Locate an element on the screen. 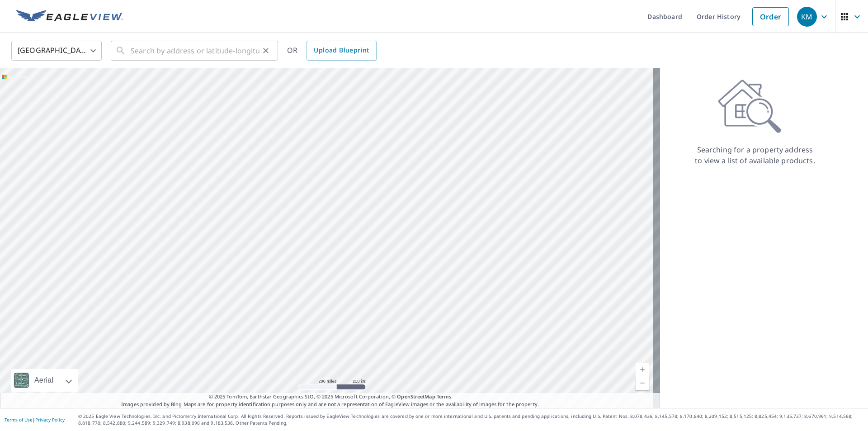 The width and height of the screenshot is (868, 431). a: Terms of Use is located at coordinates (19, 420).